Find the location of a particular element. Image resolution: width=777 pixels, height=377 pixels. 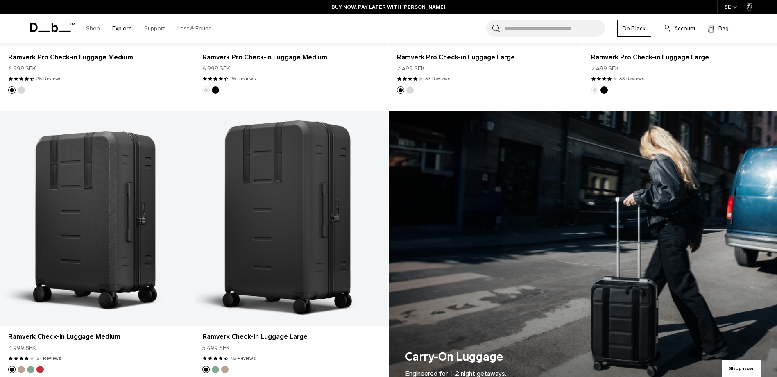

a: Ramverk Check-in Luggage Medium is located at coordinates (97, 337).